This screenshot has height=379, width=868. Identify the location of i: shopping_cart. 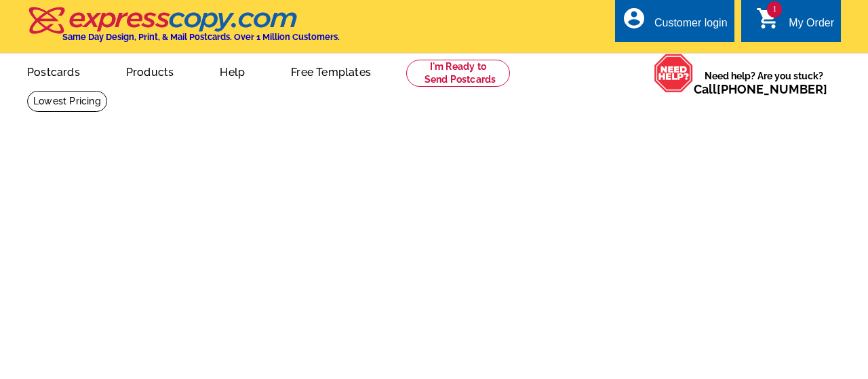
(768, 18).